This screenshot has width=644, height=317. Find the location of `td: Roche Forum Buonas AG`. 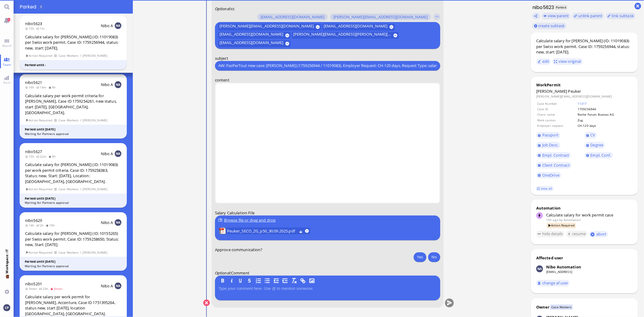

td: Roche Forum Buonas AG is located at coordinates (605, 115).